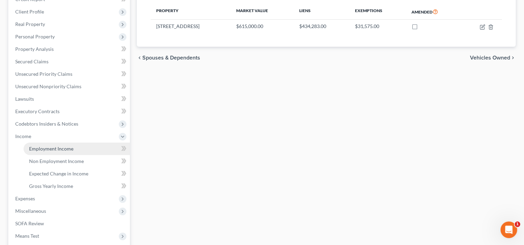  What do you see at coordinates (262, 12) in the screenshot?
I see `th: Market Value` at bounding box center [262, 12].